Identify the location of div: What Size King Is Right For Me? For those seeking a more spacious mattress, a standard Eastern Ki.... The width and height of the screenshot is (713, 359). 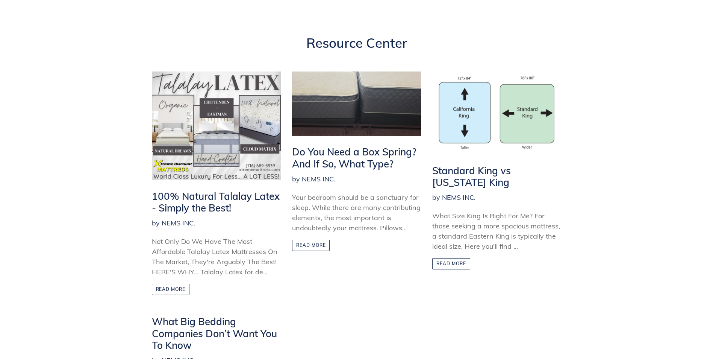
(497, 231).